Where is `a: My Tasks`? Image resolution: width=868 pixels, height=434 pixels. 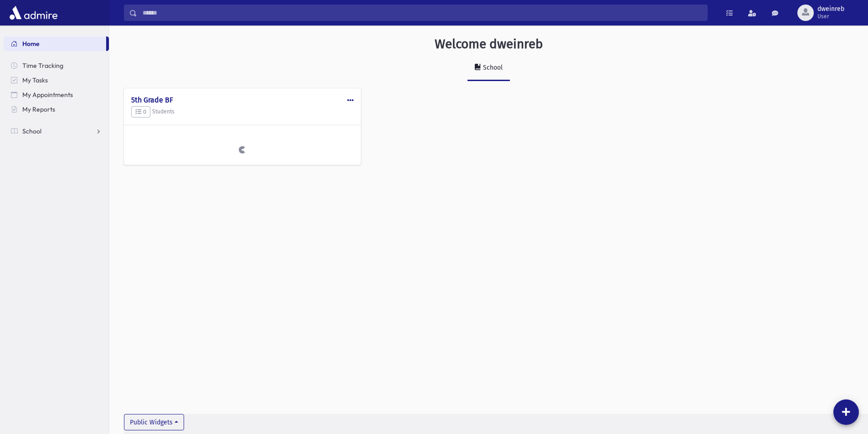 a: My Tasks is located at coordinates (56, 80).